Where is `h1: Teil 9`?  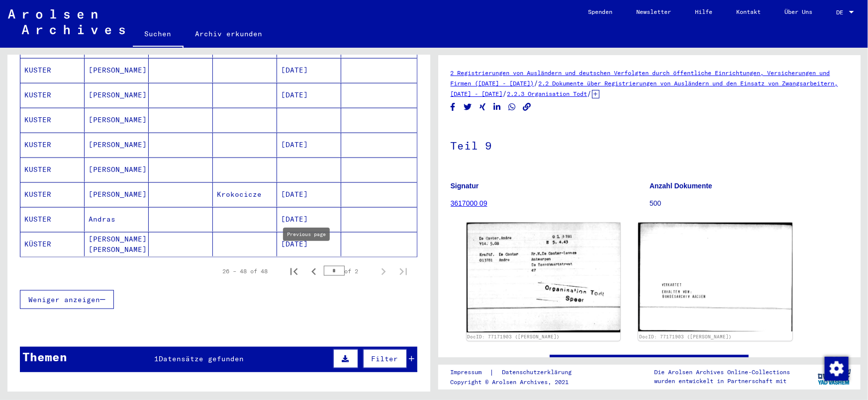
h1: Teil 9 is located at coordinates (650, 145).